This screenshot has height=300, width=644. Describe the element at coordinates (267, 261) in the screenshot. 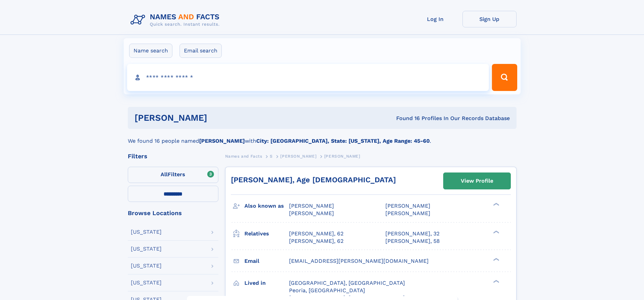

I see `h3: Email` at that location.